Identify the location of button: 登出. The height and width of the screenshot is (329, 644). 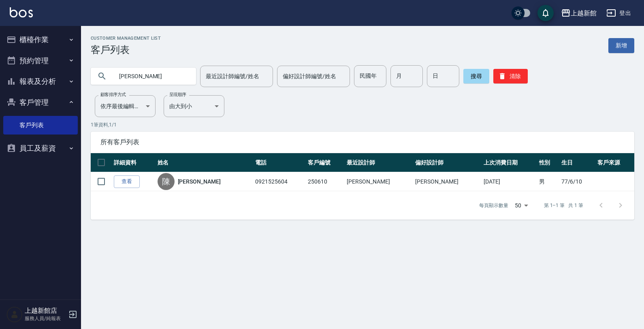
(618, 13).